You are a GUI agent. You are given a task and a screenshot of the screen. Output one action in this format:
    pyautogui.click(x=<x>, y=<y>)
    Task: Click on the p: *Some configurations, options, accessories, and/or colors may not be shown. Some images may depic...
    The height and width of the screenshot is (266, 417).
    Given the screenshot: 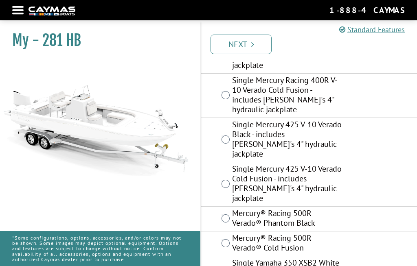 What is the action you would take?
    pyautogui.click(x=100, y=249)
    